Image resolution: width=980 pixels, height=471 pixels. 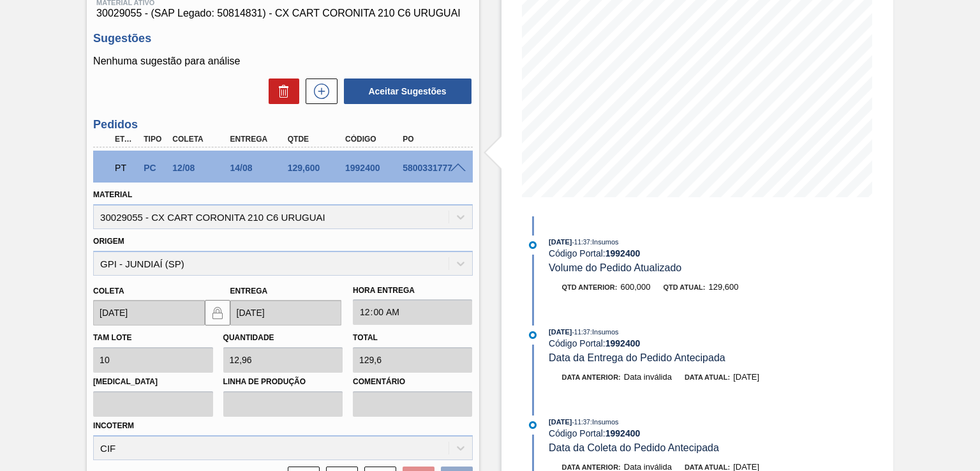 I want to click on label: Linha de Produção, so click(x=282, y=382).